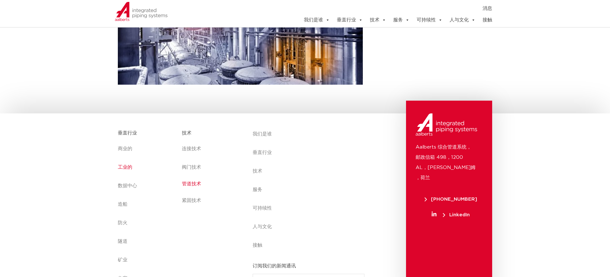 Image resolution: width=610 pixels, height=277 pixels. What do you see at coordinates (147, 205) in the screenshot?
I see `a: 造船` at bounding box center [147, 205].